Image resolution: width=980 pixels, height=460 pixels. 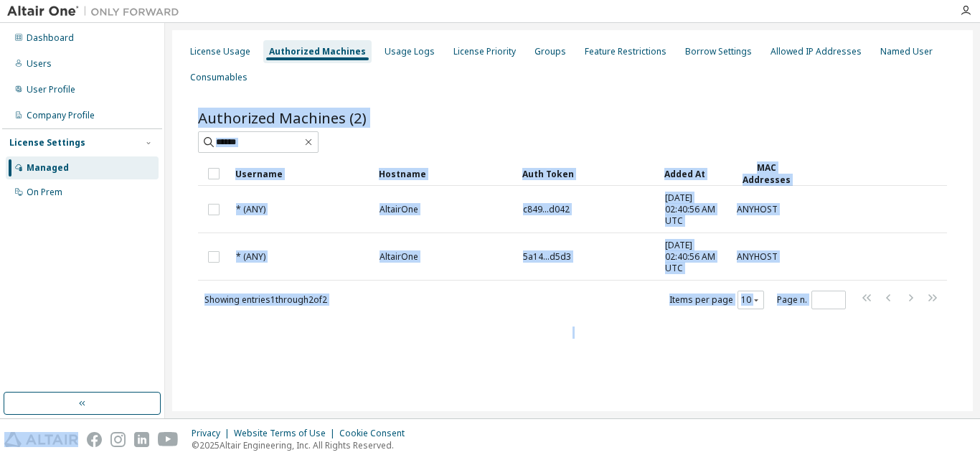 What do you see at coordinates (219, 78) in the screenshot?
I see `div: Consumables` at bounding box center [219, 78].